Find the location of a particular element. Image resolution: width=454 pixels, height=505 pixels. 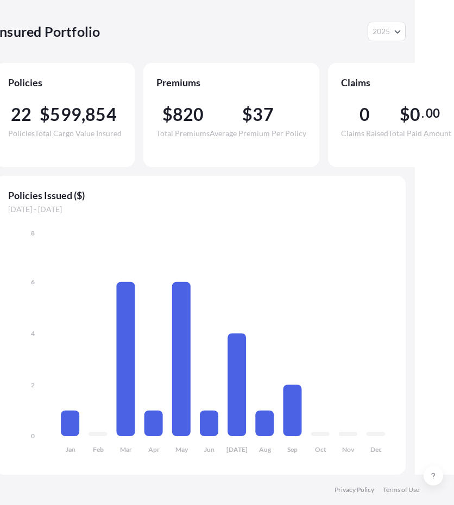

span: 00 is located at coordinates (432, 113).